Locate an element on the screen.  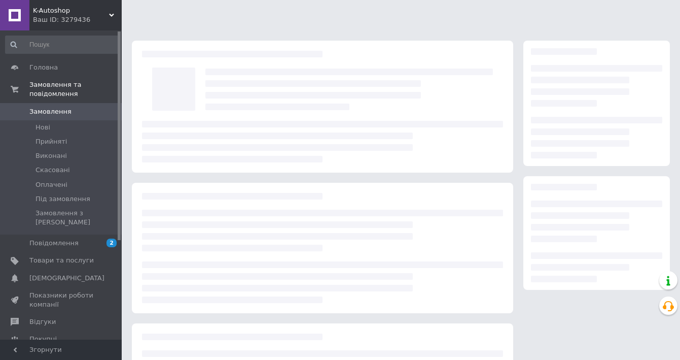
span: Оплачені is located at coordinates (51, 185).